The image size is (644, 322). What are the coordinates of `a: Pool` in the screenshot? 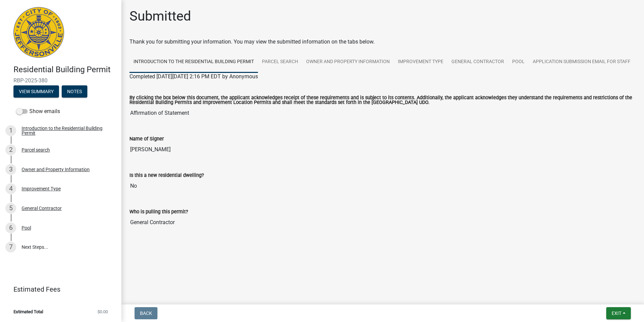 It's located at (519, 62).